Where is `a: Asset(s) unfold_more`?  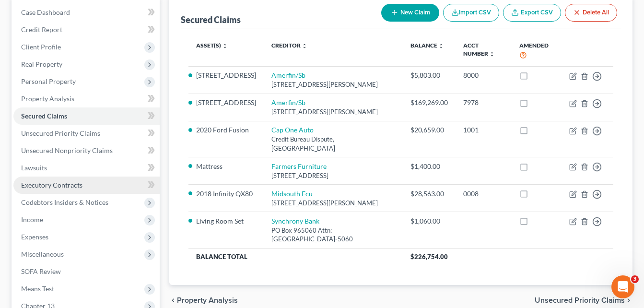
a: Asset(s) unfold_more is located at coordinates (212, 45).